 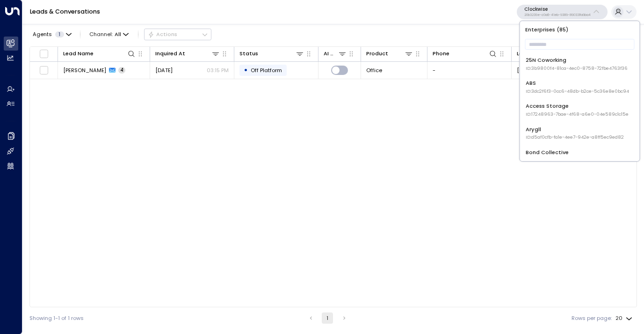 I want to click on div: Showing 1-1 of 1 rows, so click(x=57, y=318).